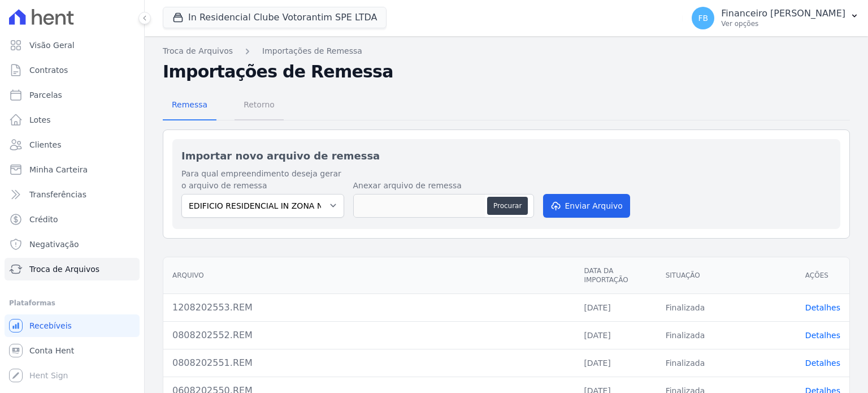 Image resolution: width=868 pixels, height=393 pixels. I want to click on span: Lotes, so click(40, 120).